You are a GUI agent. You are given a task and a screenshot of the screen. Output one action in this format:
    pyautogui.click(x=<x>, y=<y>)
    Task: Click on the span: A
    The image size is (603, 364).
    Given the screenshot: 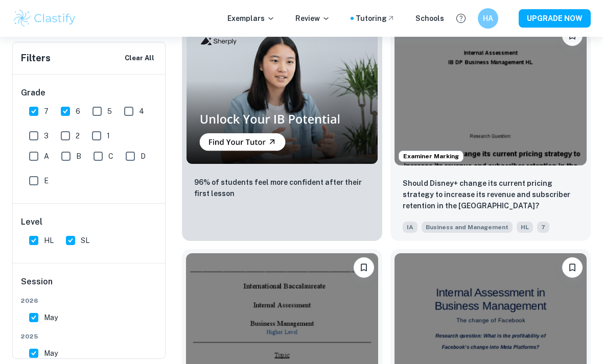 What is the action you would take?
    pyautogui.click(x=46, y=156)
    